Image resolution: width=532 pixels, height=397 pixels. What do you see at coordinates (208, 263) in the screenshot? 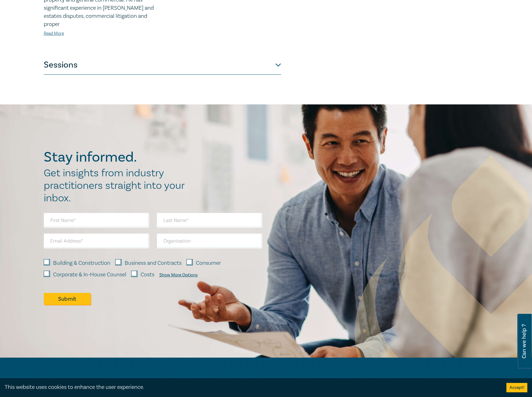
I see `label: Consumer` at bounding box center [208, 263].